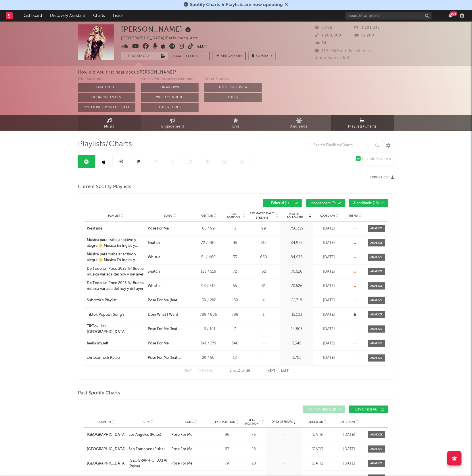 The image size is (472, 476). I want to click on div: San Francisco (Pulse), so click(147, 449).